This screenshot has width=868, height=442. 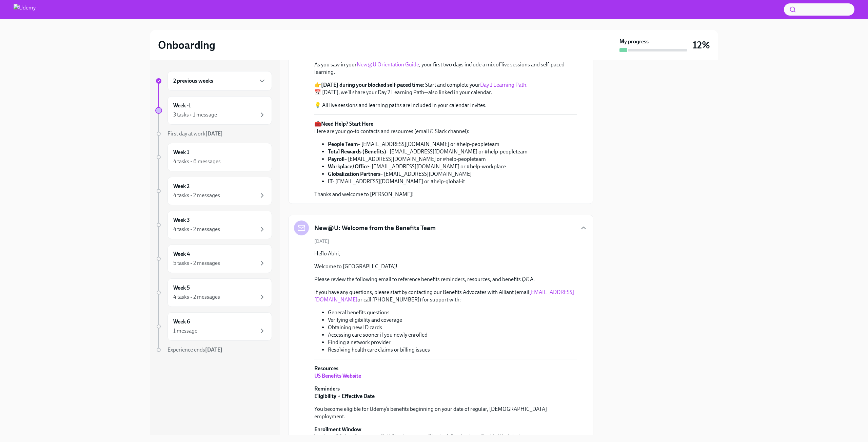 I want to click on a: Week 34 tasks • 2 messages, so click(x=213, y=225).